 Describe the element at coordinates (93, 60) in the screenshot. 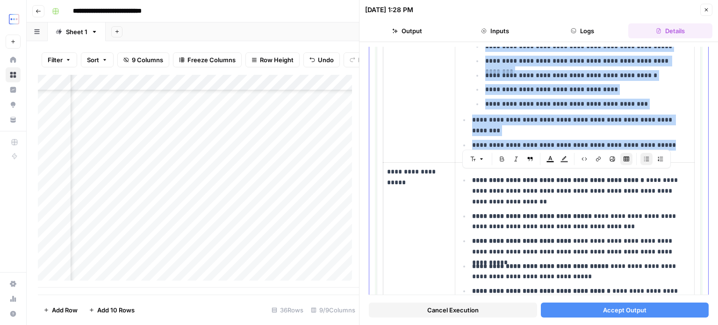

I see `span: Sort` at that location.